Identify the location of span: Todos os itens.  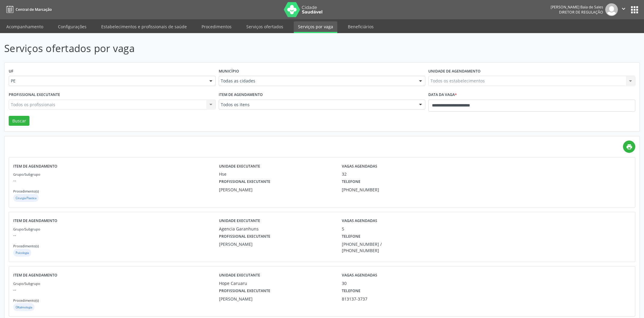
(317, 105).